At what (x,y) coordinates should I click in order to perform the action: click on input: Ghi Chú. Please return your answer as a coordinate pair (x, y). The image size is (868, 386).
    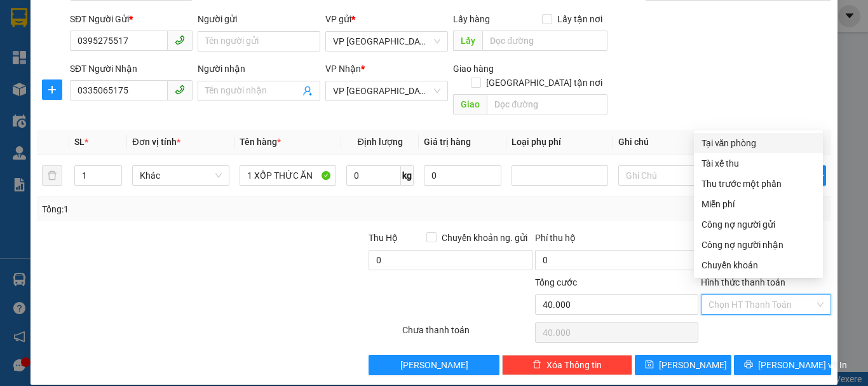
    Looking at the image, I should click on (667, 175).